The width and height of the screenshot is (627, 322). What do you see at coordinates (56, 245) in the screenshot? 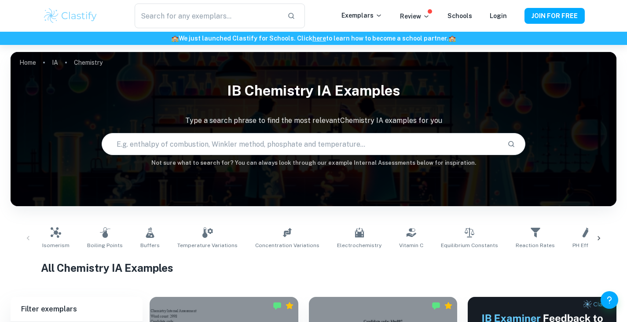
I see `span: Isomerism` at bounding box center [56, 245].